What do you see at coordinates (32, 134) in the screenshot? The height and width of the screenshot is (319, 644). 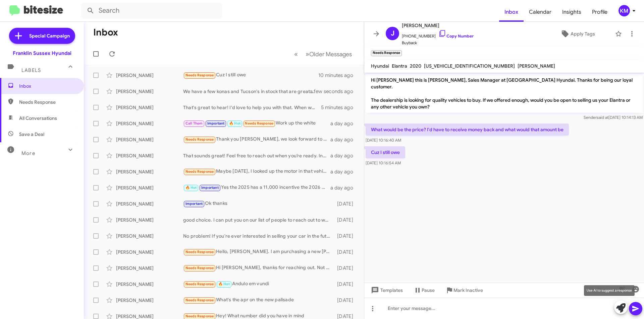 I see `span: Save a Deal` at bounding box center [32, 134].